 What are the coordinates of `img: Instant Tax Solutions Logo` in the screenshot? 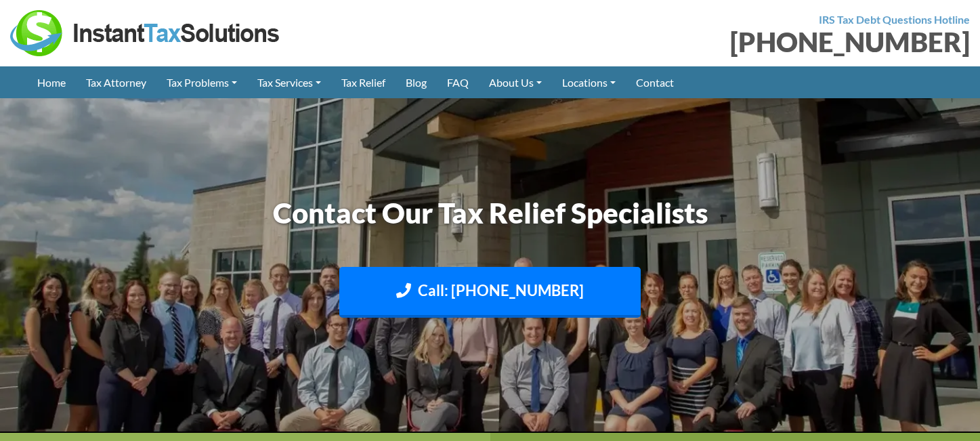 It's located at (146, 33).